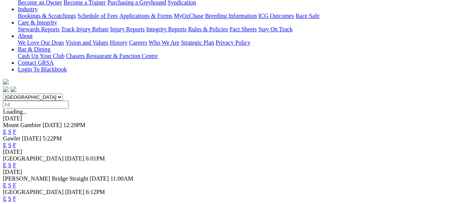 This screenshot has height=204, width=467. I want to click on a: Applications & Forms, so click(145, 16).